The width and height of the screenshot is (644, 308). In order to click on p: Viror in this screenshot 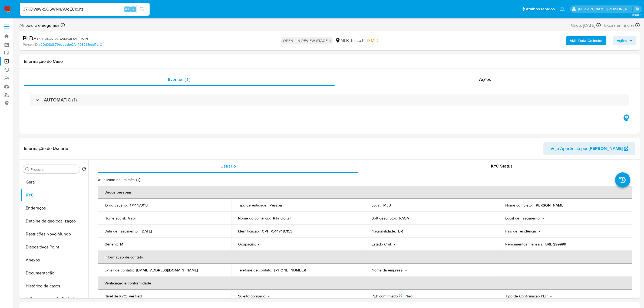, I will do `click(132, 218)`.